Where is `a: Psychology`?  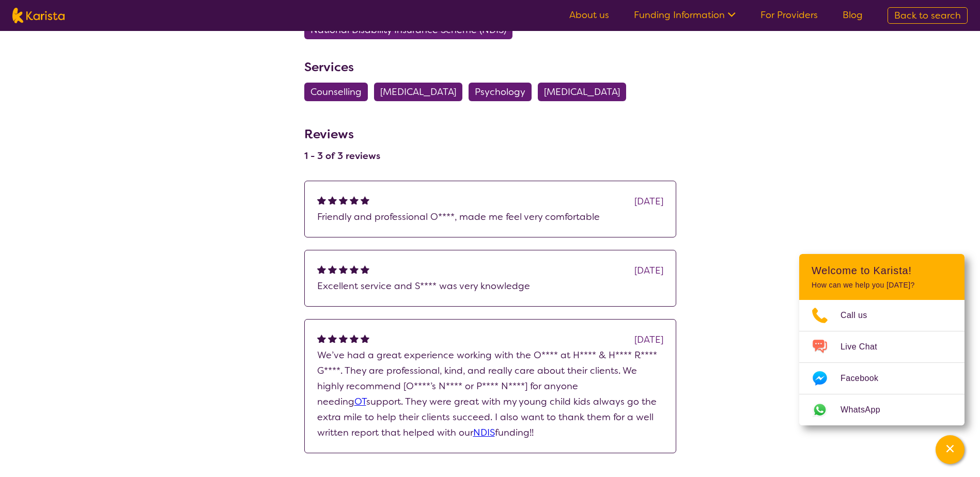 a: Psychology is located at coordinates (503, 92).